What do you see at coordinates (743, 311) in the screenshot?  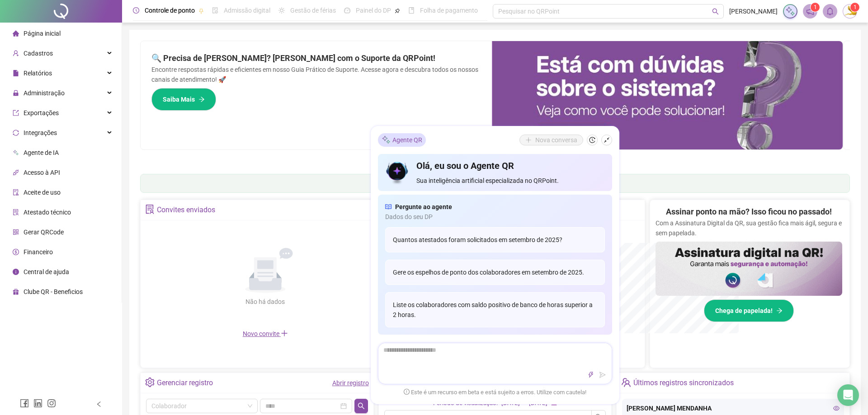 I see `span: Chega de papelada!` at bounding box center [743, 311].